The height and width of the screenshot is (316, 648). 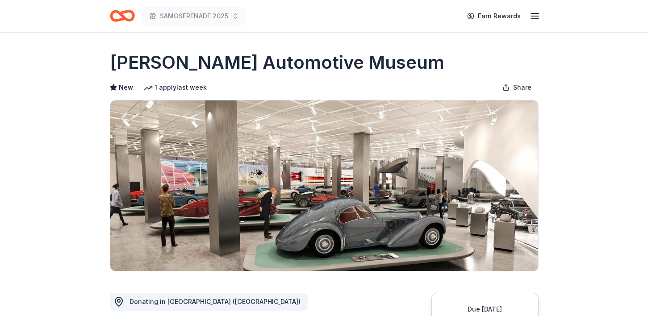 I want to click on a: Home, so click(x=122, y=16).